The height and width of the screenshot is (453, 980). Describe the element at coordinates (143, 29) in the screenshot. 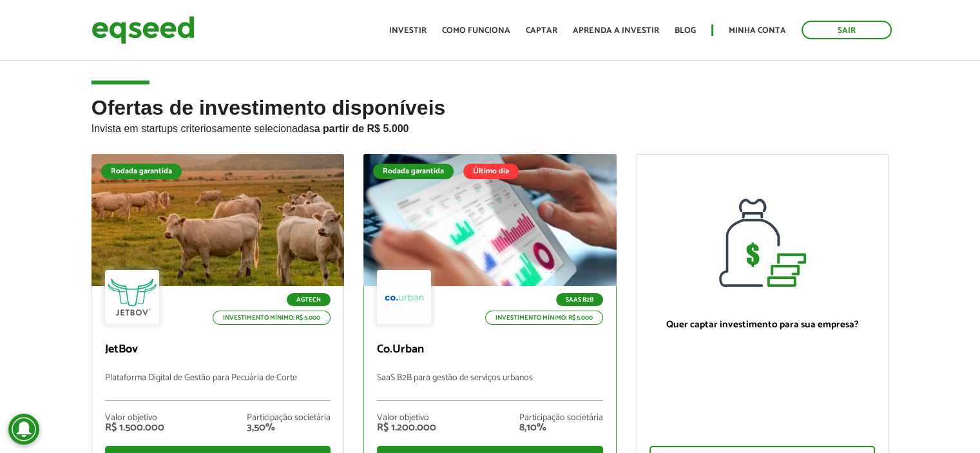

I see `img: EqSeed` at that location.